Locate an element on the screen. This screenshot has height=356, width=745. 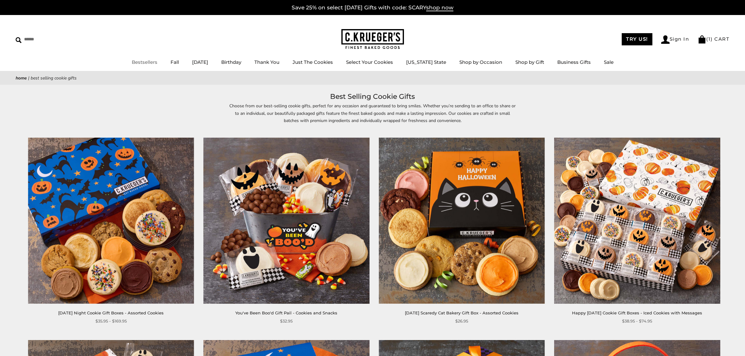
a: Sign In is located at coordinates (676, 39).